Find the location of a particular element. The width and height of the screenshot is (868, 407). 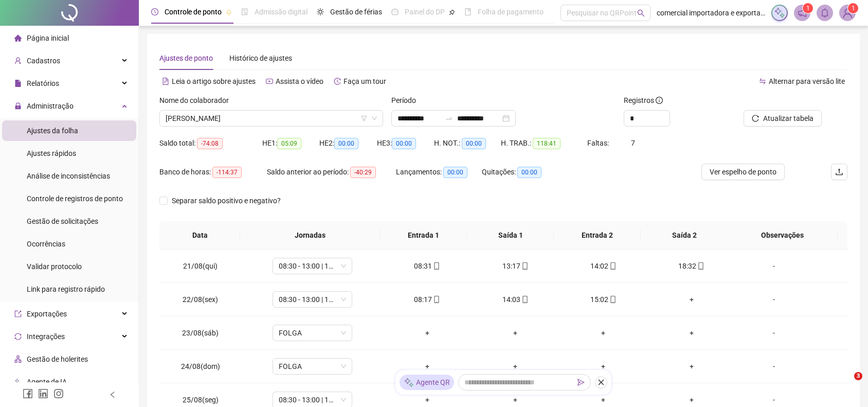

span: Painel do DP is located at coordinates (425, 12).